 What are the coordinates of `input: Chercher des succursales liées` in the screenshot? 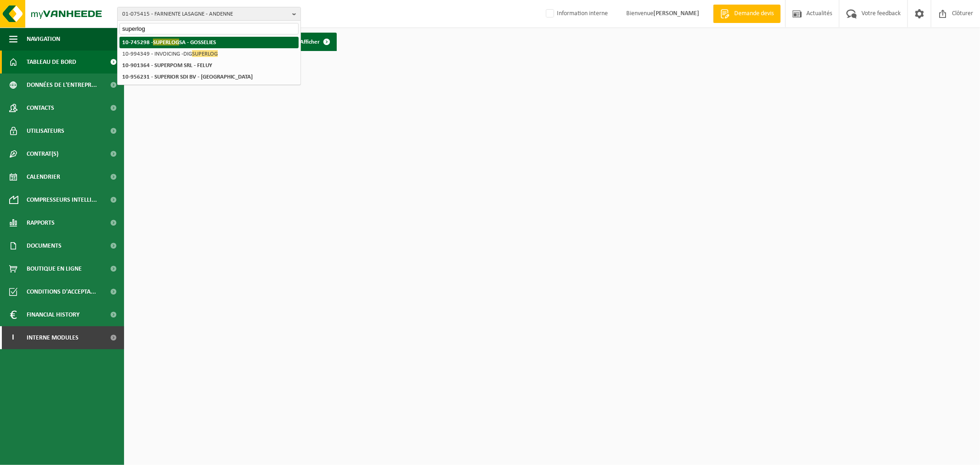 It's located at (209, 28).